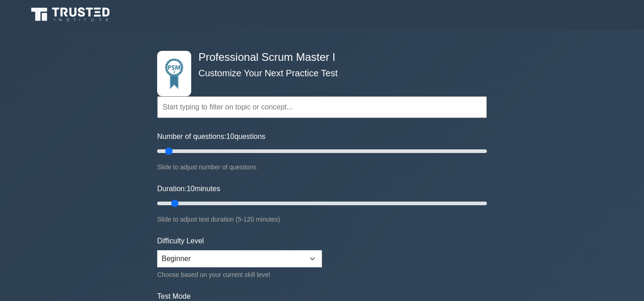  Describe the element at coordinates (180, 241) in the screenshot. I see `label: Difficulty Level` at that location.